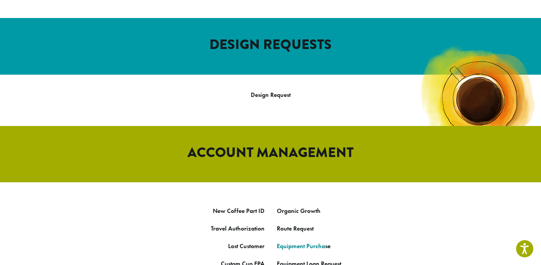 The image size is (541, 265). I want to click on h2: DESIGN REQUESTS, so click(270, 44).